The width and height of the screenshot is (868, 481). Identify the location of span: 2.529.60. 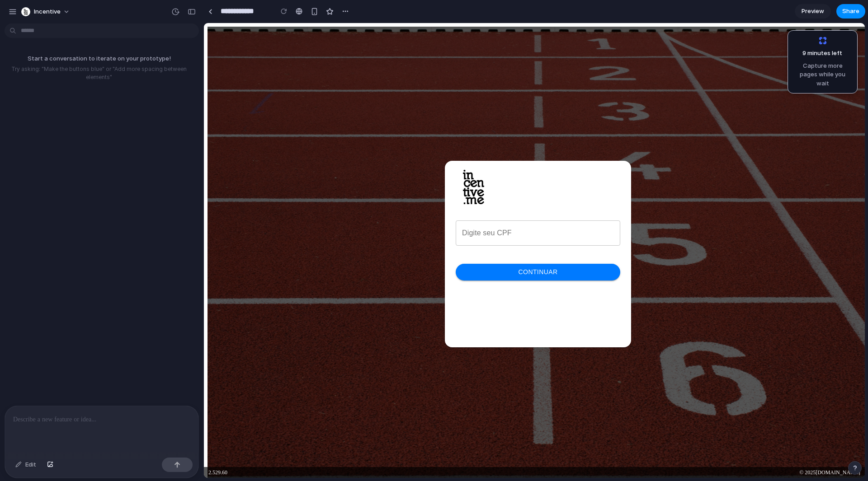
(14, 449).